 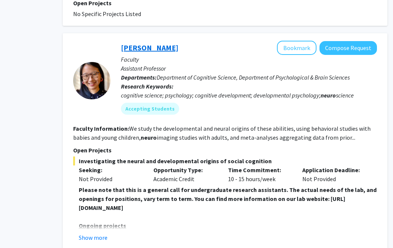 What do you see at coordinates (221, 133) in the screenshot?
I see `fg-read-more: We study the developmental and neural origins of these abilities, using behavioral studies with b...` at bounding box center [221, 133].